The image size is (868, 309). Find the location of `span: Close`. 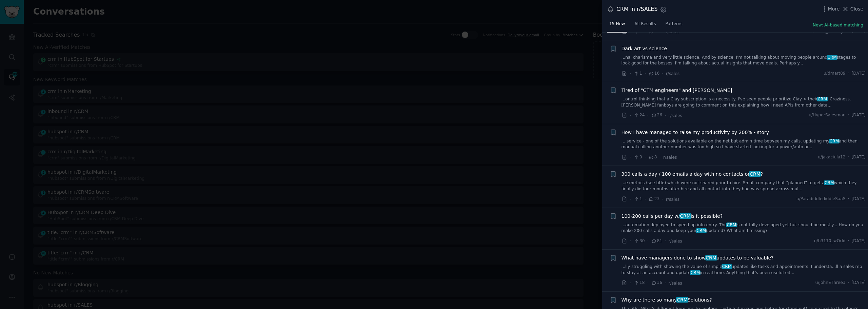

span: Close is located at coordinates (857, 9).